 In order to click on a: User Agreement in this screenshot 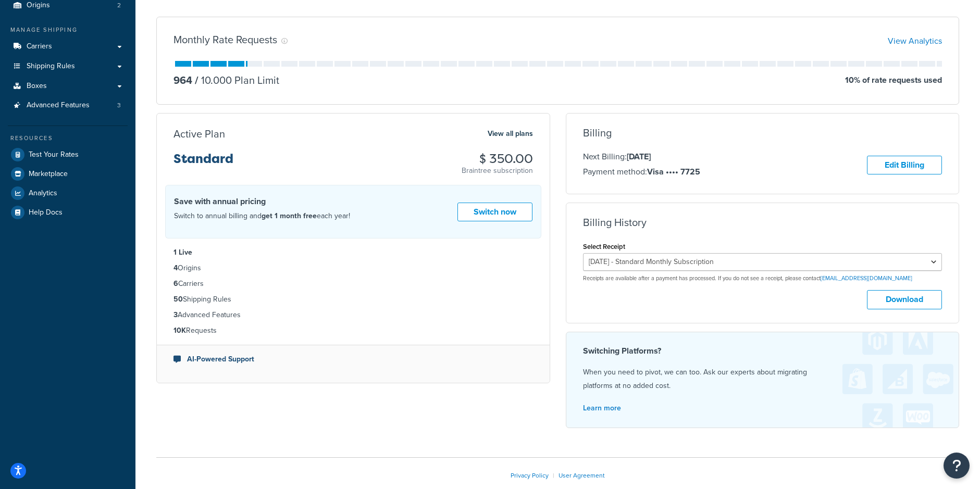, I will do `click(581, 476)`.